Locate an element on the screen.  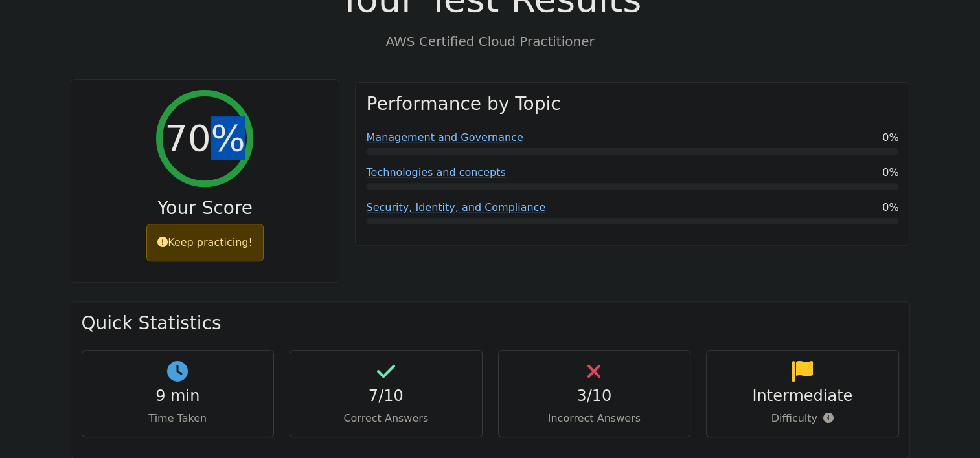
h4: 9 min is located at coordinates (178, 396).